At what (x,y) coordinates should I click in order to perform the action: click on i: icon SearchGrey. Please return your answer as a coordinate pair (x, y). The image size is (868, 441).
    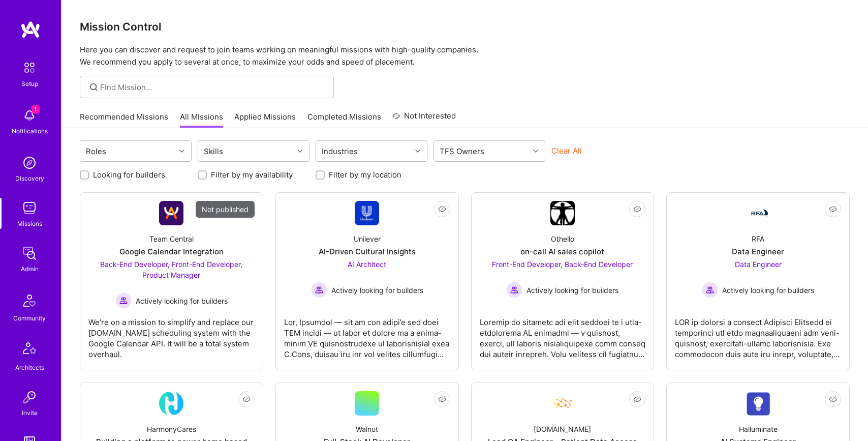
    Looking at the image, I should click on (94, 87).